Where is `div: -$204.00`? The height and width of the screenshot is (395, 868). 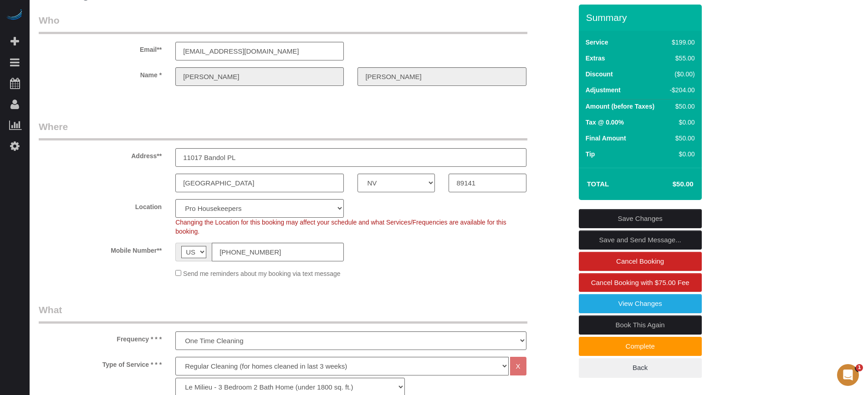 div: -$204.00 is located at coordinates (680, 90).